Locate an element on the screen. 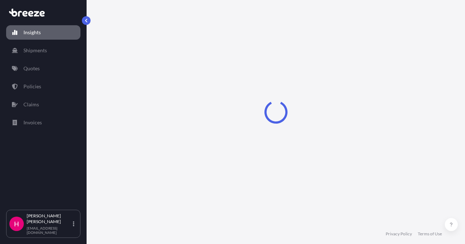 The width and height of the screenshot is (465, 244). p: Claims is located at coordinates (31, 105).